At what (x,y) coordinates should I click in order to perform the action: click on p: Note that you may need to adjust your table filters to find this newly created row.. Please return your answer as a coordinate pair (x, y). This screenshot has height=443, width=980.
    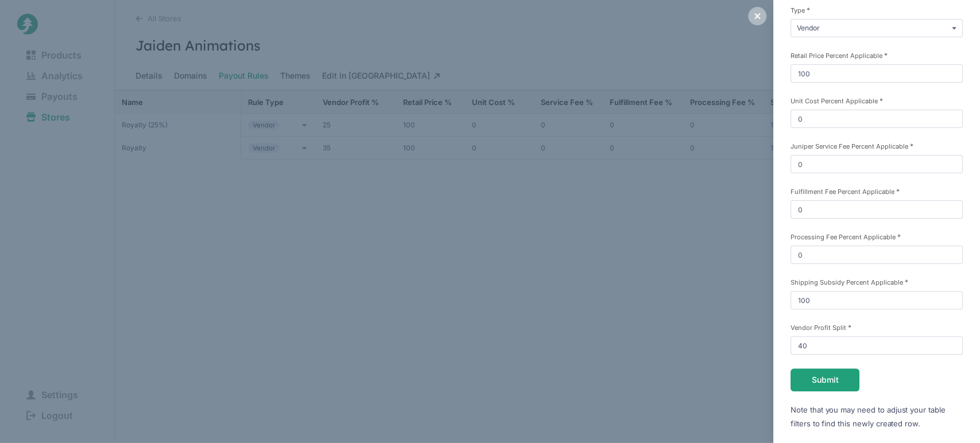
    Looking at the image, I should click on (877, 416).